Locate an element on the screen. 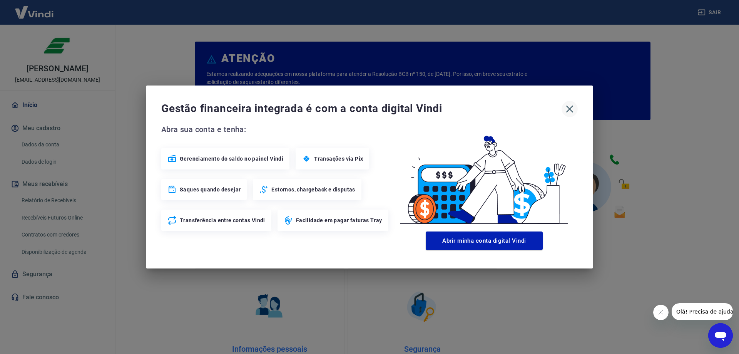 This screenshot has height=354, width=739. button: Abrir minha conta digital Vindi is located at coordinates (484, 241).